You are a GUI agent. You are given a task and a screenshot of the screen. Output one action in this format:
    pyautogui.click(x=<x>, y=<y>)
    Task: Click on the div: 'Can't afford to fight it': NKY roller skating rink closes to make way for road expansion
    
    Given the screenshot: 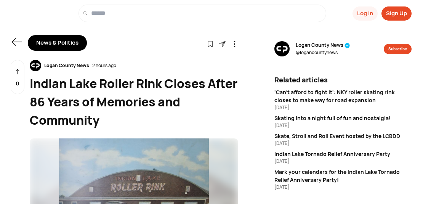 What is the action you would take?
    pyautogui.click(x=343, y=96)
    